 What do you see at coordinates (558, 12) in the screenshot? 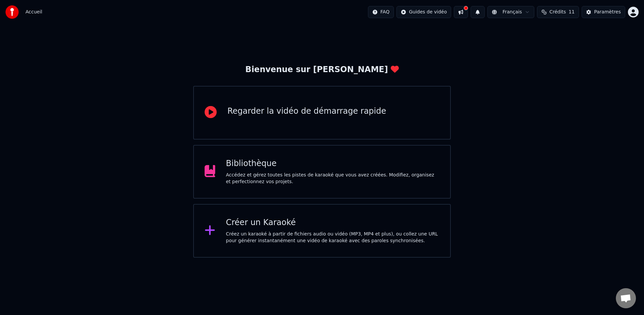
I see `button: Crédits11` at bounding box center [558, 12].